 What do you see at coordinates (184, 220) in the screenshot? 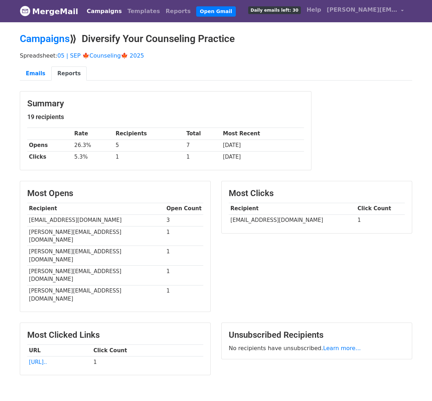
I see `td: 3` at bounding box center [184, 220].